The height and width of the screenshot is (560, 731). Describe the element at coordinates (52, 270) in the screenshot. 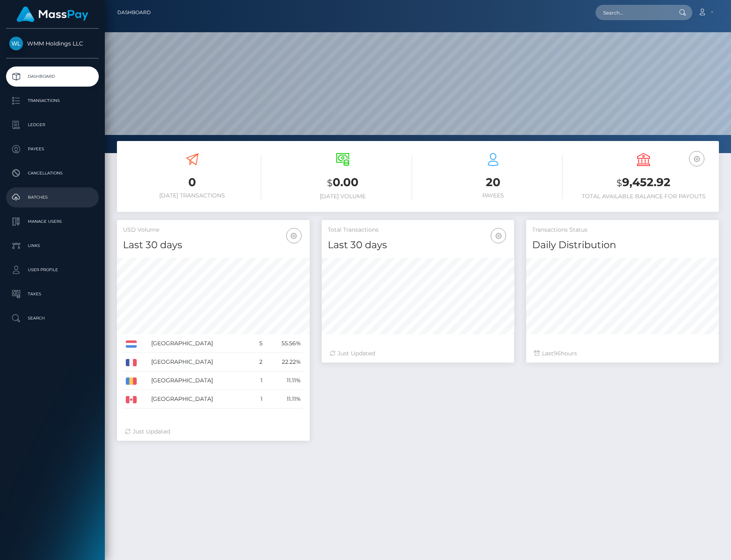

I see `a: User Profile` at that location.